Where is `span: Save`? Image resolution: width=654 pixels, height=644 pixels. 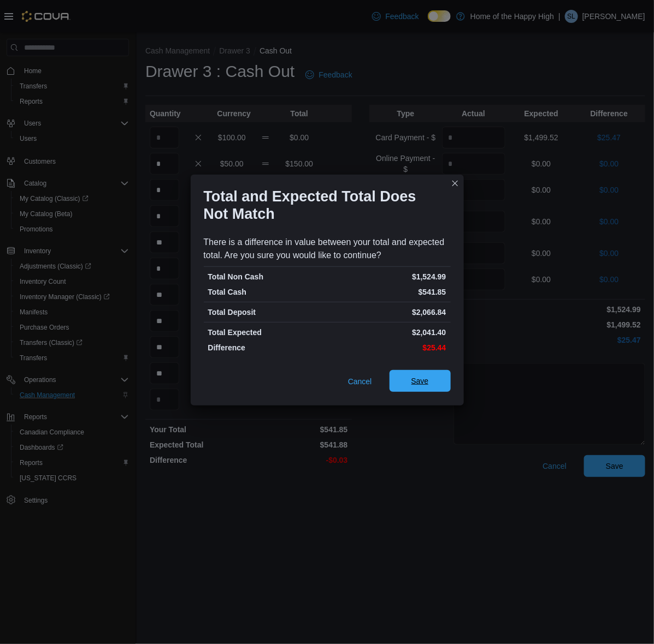 span: Save is located at coordinates (420, 381).